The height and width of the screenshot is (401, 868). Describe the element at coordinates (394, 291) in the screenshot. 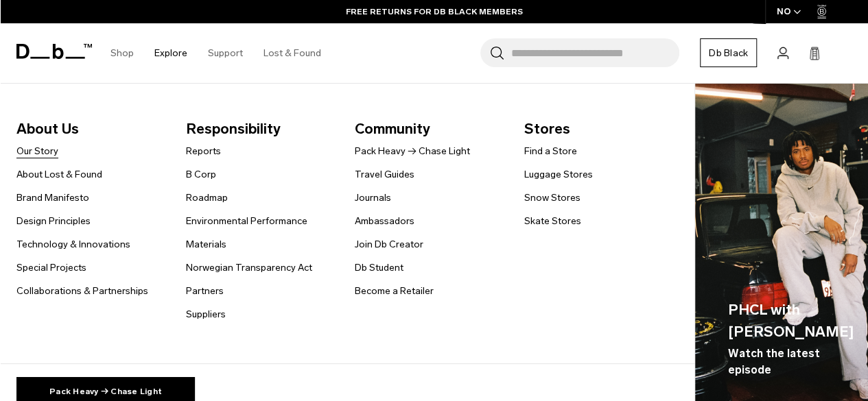

I see `a: Become a Retailer` at that location.